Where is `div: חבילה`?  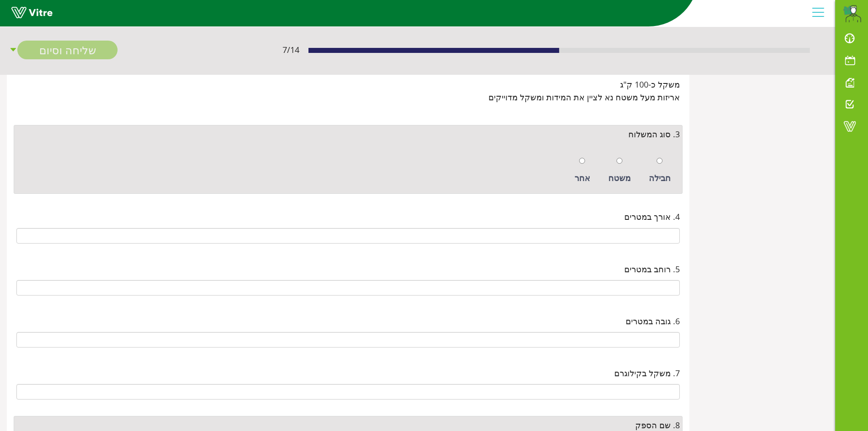
div: חבילה is located at coordinates (660, 178).